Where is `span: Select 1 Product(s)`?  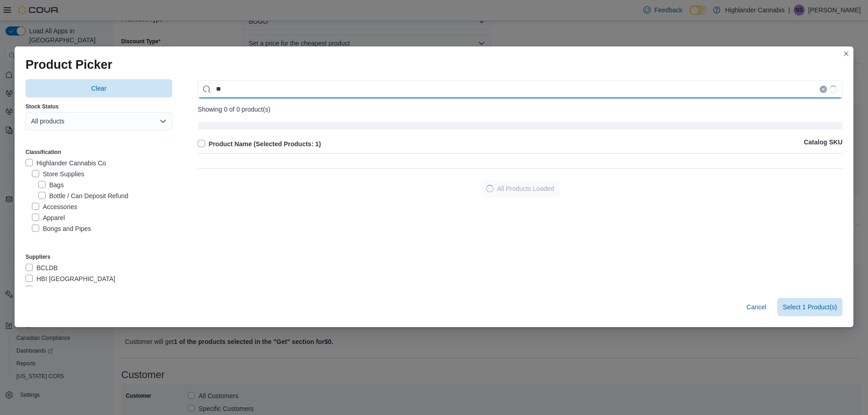 span: Select 1 Product(s) is located at coordinates (810, 307).